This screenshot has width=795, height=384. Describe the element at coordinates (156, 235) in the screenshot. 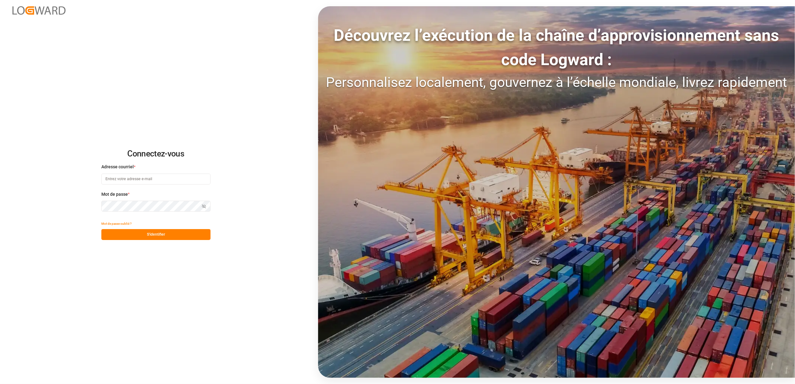

I see `button: S'identifier` at that location.